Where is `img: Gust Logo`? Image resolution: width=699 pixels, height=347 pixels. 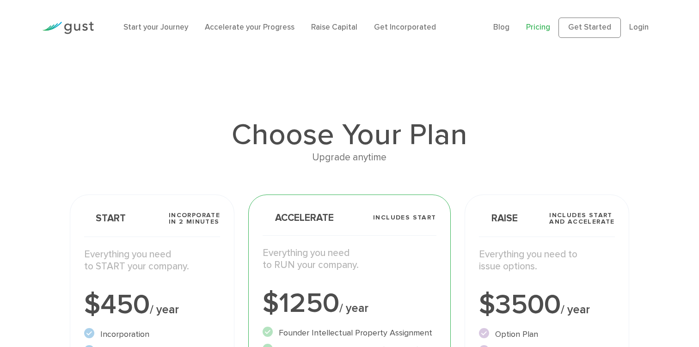 img: Gust Logo is located at coordinates (68, 28).